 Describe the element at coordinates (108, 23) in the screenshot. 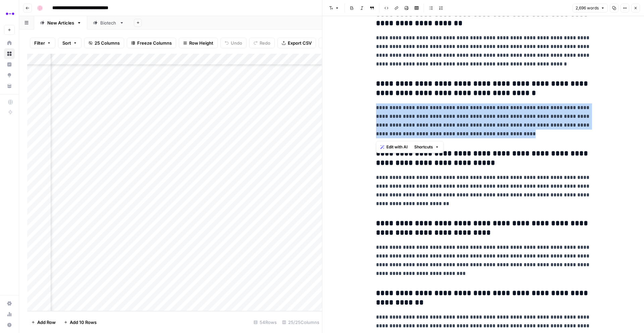

I see `div: Biotech` at that location.